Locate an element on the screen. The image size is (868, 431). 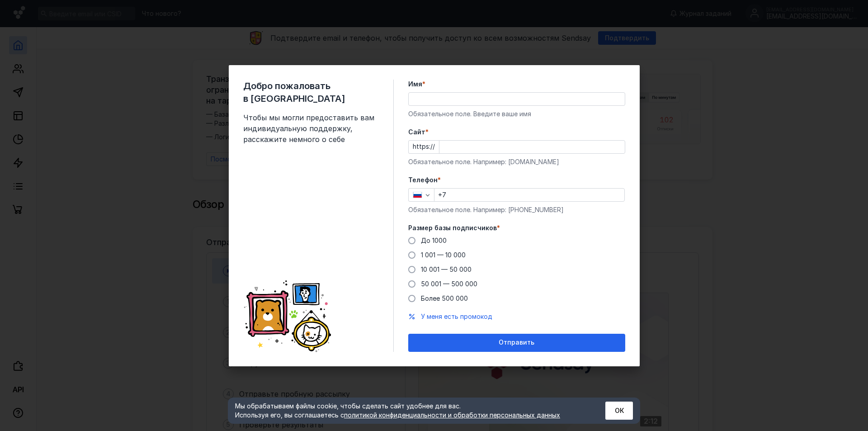
button: ОК is located at coordinates (619, 411).